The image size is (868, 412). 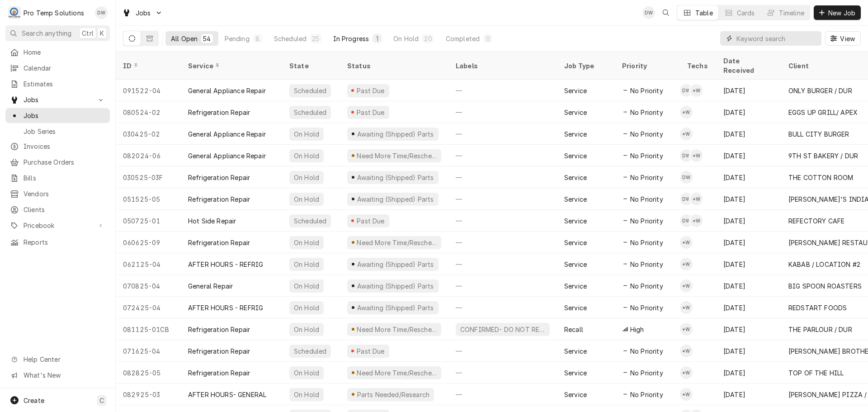 I want to click on a: Go to Pricebook, so click(x=57, y=225).